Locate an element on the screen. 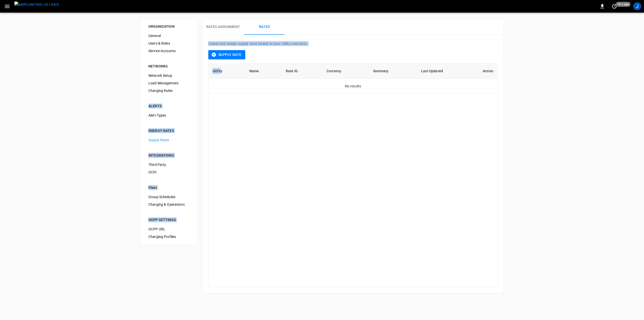 Image resolution: width=644 pixels, height=320 pixels. button: Supply Rate is located at coordinates (227, 54).